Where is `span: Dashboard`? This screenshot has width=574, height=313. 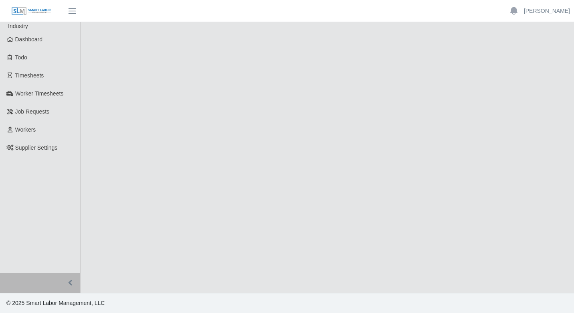
span: Dashboard is located at coordinates (29, 39).